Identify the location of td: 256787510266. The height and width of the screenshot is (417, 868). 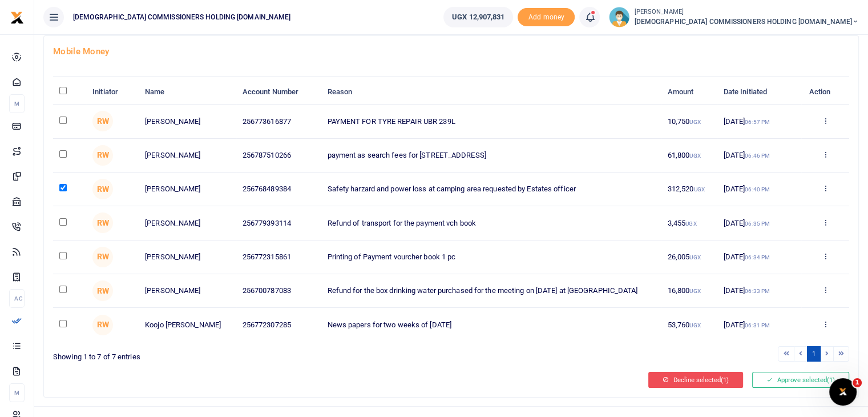
(279, 156).